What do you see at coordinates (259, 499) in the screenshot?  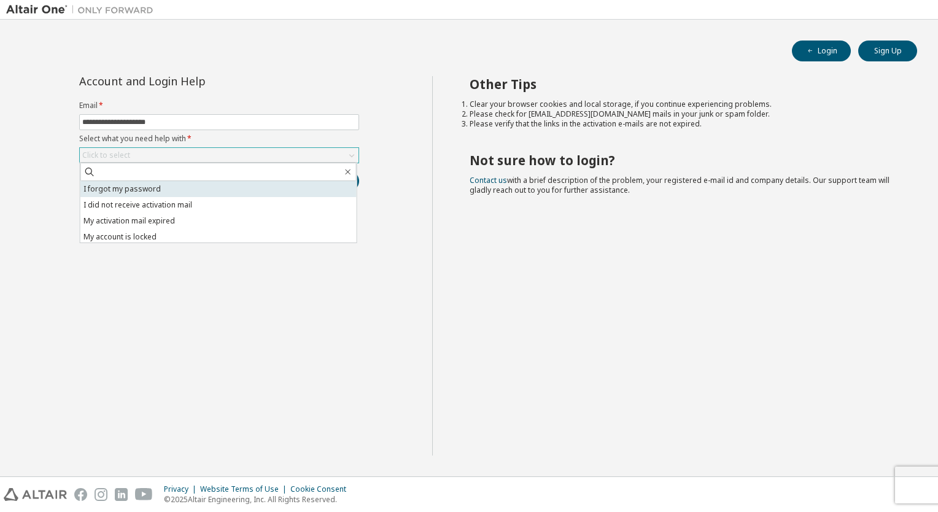 I see `p: © 2025 Altair Engineering, Inc. All Rights Reserved.` at bounding box center [259, 499].